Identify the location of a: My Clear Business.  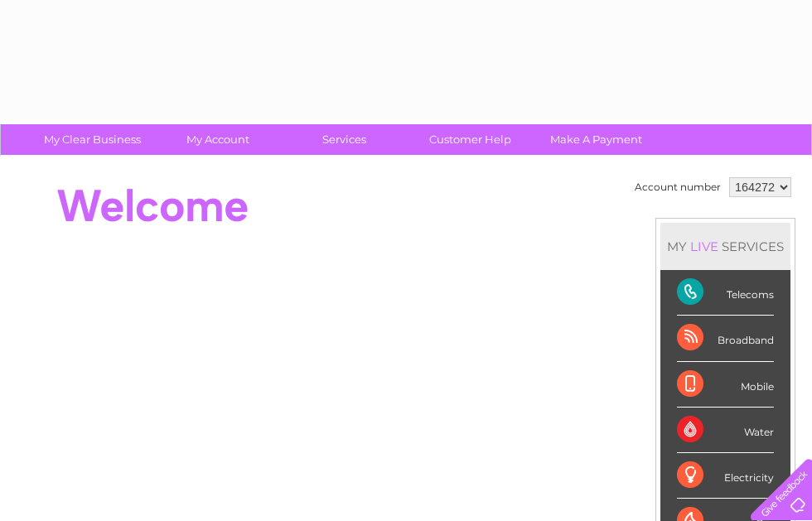
(92, 139).